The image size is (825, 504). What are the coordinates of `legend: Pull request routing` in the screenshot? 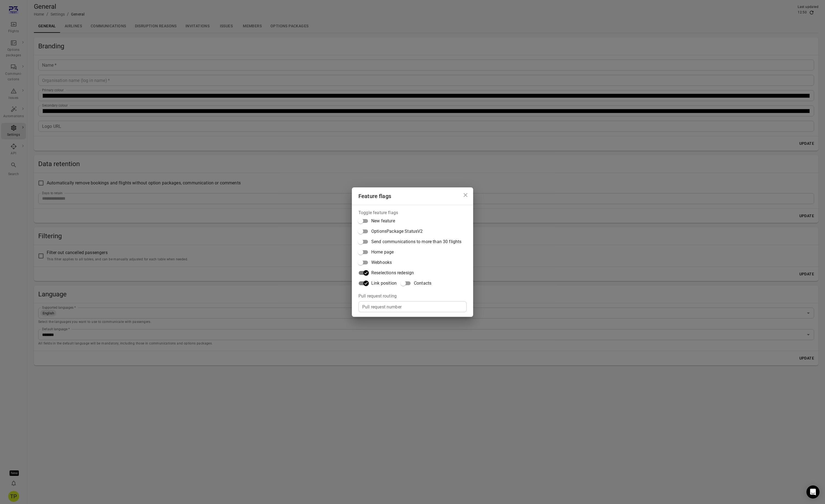 It's located at (378, 296).